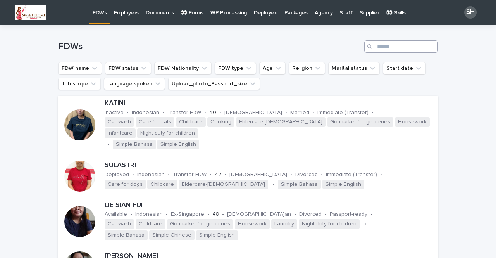 The image size is (496, 258). What do you see at coordinates (270, 103) in the screenshot?
I see `p: KATINI` at bounding box center [270, 103].